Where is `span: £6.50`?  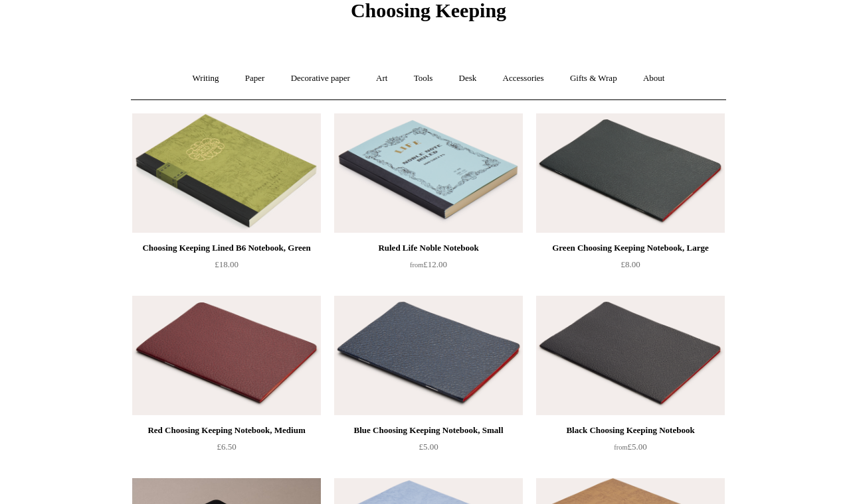
span: £6.50 is located at coordinates (226, 446).